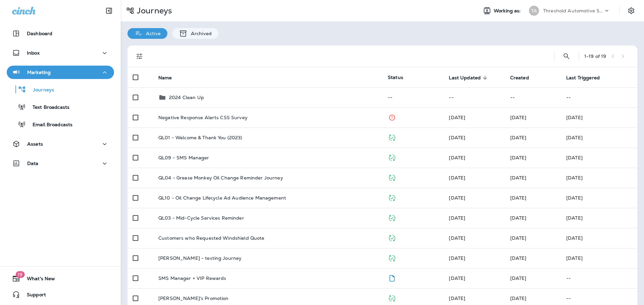  What do you see at coordinates (595, 56) in the screenshot?
I see `div: 1 - 19 of 19` at bounding box center [595, 56].